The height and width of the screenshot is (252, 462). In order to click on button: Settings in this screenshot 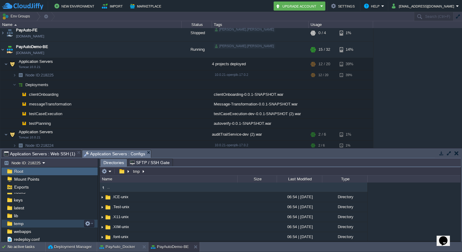, I will do `click(344, 6)`.